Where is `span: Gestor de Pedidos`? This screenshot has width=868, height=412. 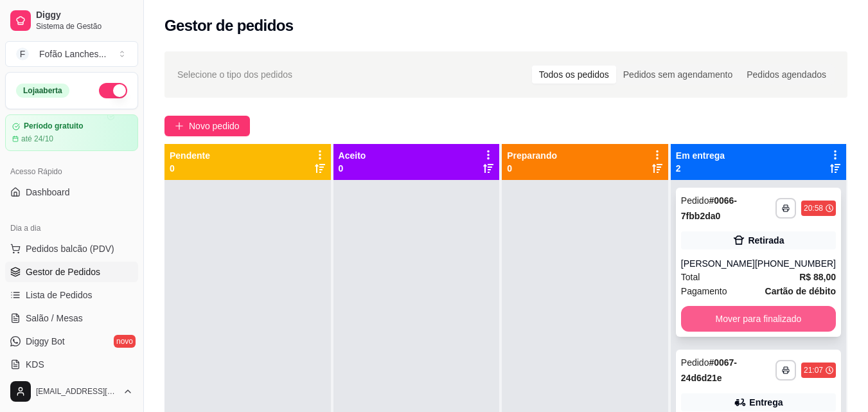 span: Gestor de Pedidos is located at coordinates (63, 272).